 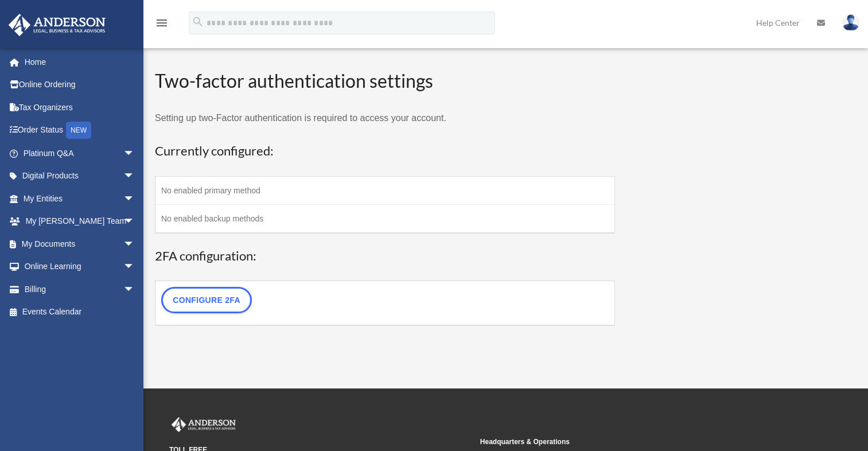 What do you see at coordinates (162, 25) in the screenshot?
I see `a: menu` at bounding box center [162, 25].